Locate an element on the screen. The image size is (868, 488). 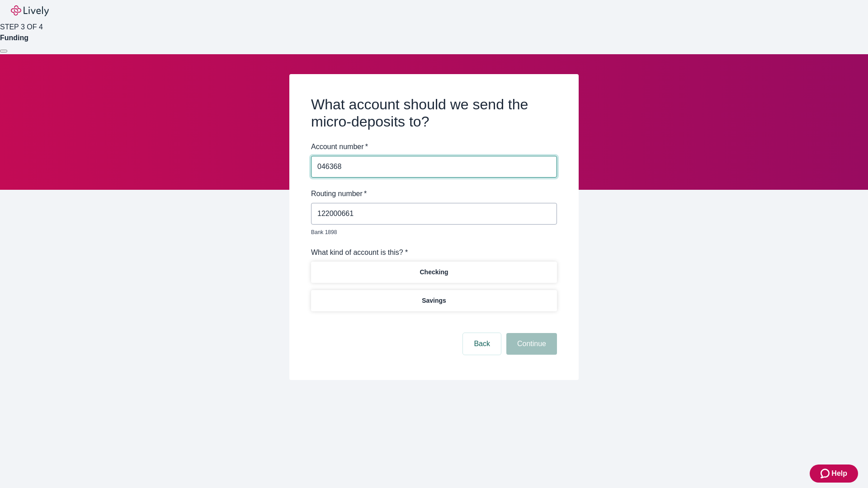
button: Zendesk support iconHelp is located at coordinates (833, 474).